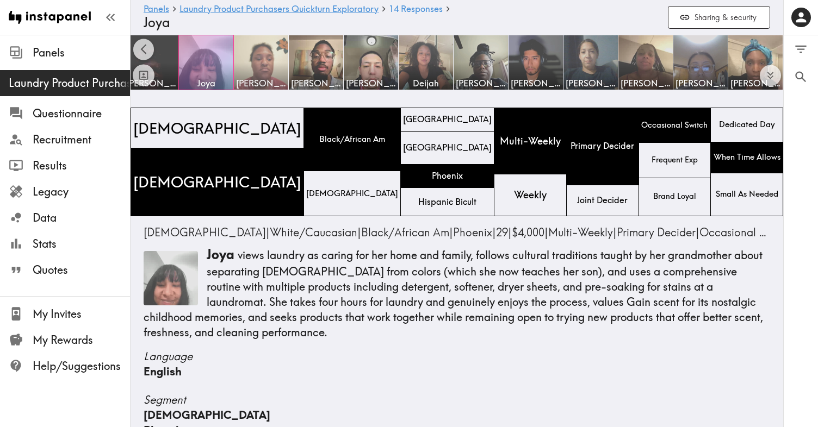 Image resolution: width=818 pixels, height=427 pixels. What do you see at coordinates (457, 357) in the screenshot?
I see `span: Language` at bounding box center [457, 357].